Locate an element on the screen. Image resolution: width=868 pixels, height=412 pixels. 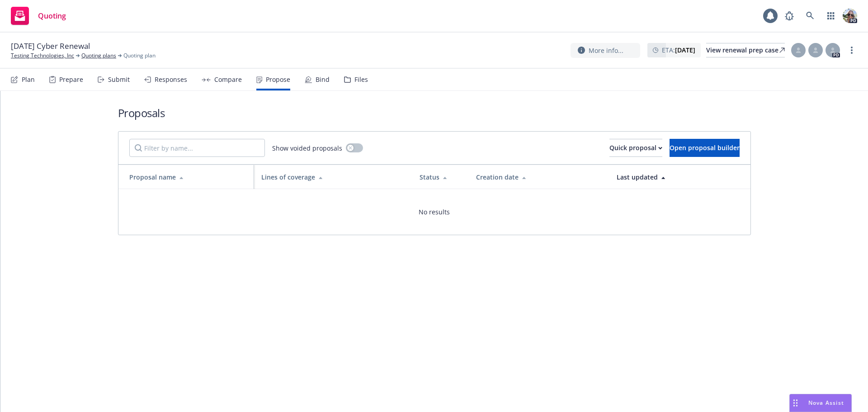
div: Lines of coverage is located at coordinates (333, 177).